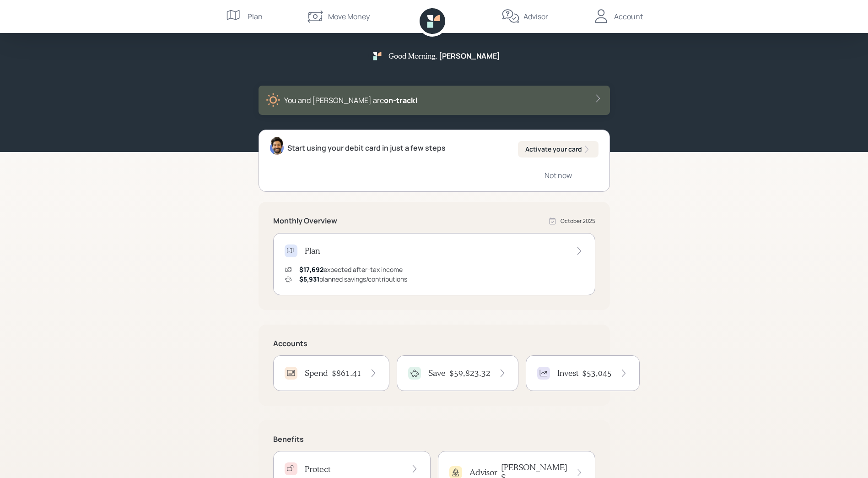  I want to click on h4: Spend, so click(316, 373).